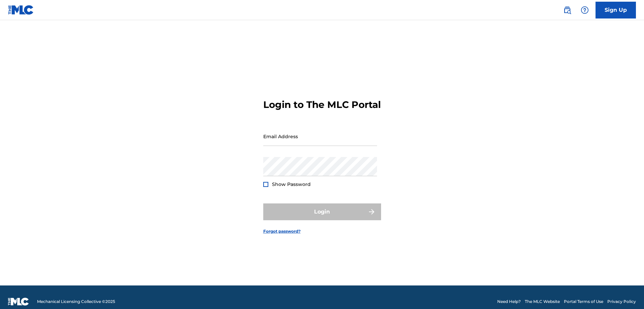 The width and height of the screenshot is (644, 309). What do you see at coordinates (291, 185) in the screenshot?
I see `span: Show Password` at bounding box center [291, 185].